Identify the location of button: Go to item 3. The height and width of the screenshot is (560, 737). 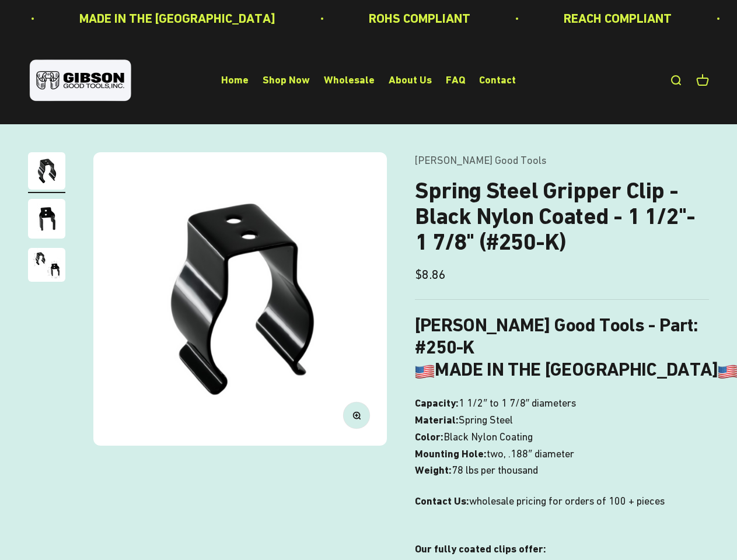
(47, 266).